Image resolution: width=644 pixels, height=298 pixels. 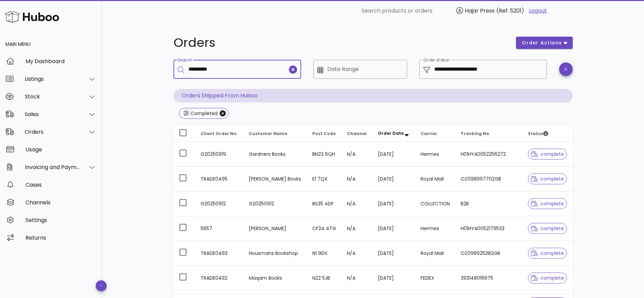 What do you see at coordinates (435, 133) in the screenshot?
I see `th: Carrier` at bounding box center [435, 133].